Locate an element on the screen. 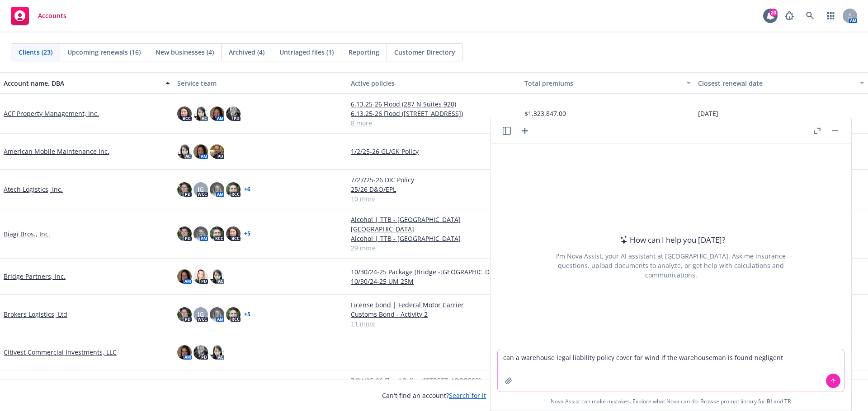  div: 20 is located at coordinates (774, 13).